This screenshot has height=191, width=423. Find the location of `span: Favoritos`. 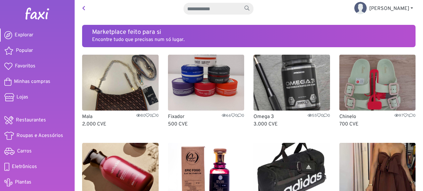

span: Favoritos is located at coordinates (25, 66).